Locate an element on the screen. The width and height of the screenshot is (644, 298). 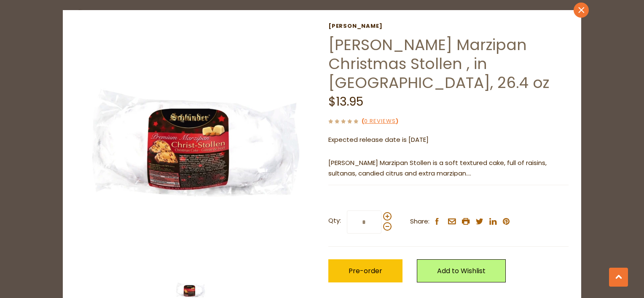
span: $13.95 is located at coordinates (346, 101).